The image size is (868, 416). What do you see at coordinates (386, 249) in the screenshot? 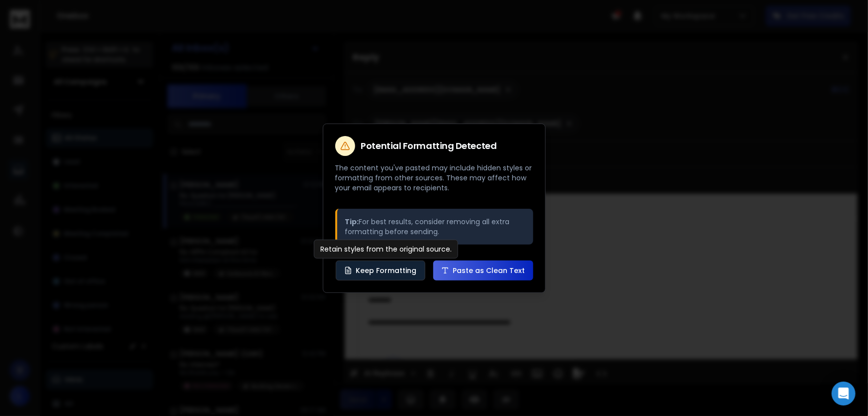
I see `div: Retain styles from the original source.` at bounding box center [386, 249].